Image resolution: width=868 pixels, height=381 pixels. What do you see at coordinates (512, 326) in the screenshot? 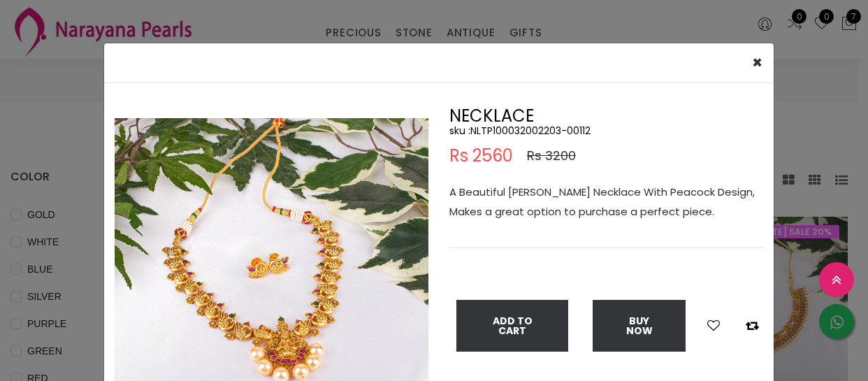
I see `button: Add To Cart` at bounding box center [512, 326].